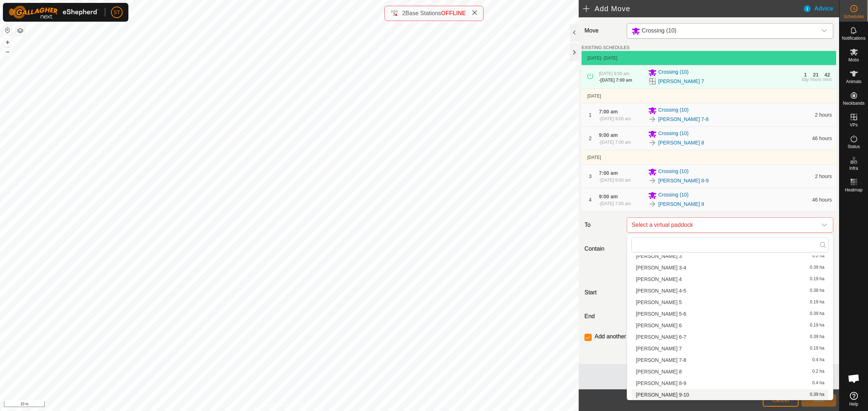 This screenshot has width=868, height=411. I want to click on div: day, so click(806, 79).